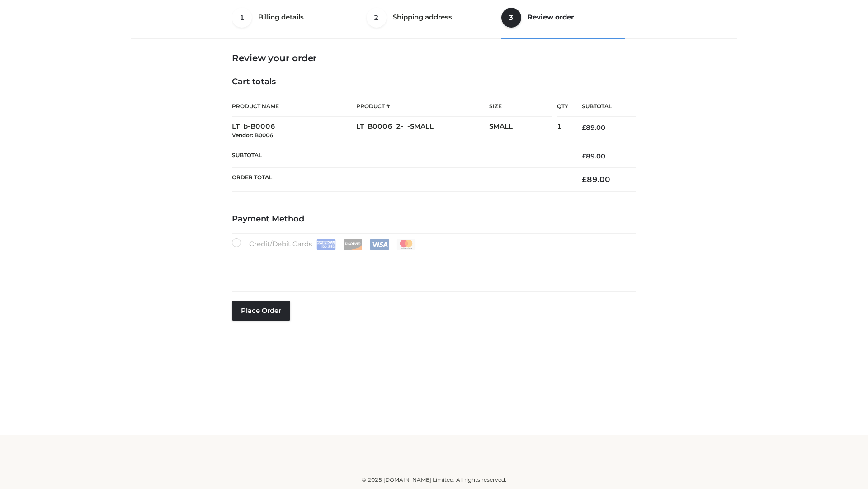 This screenshot has height=489, width=868. I want to click on th: Product #, so click(423, 106).